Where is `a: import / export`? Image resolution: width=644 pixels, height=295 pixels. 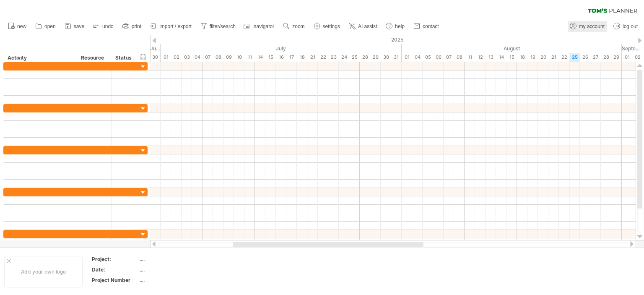 a: import / export is located at coordinates (171, 27).